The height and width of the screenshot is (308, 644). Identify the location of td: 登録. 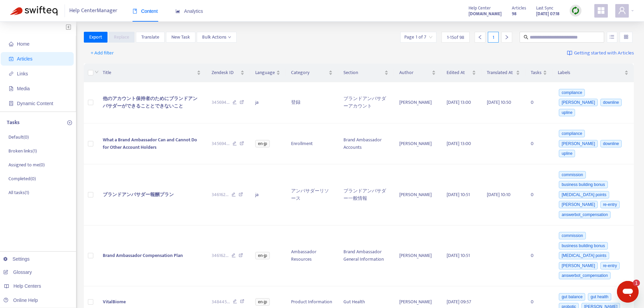
(312, 103).